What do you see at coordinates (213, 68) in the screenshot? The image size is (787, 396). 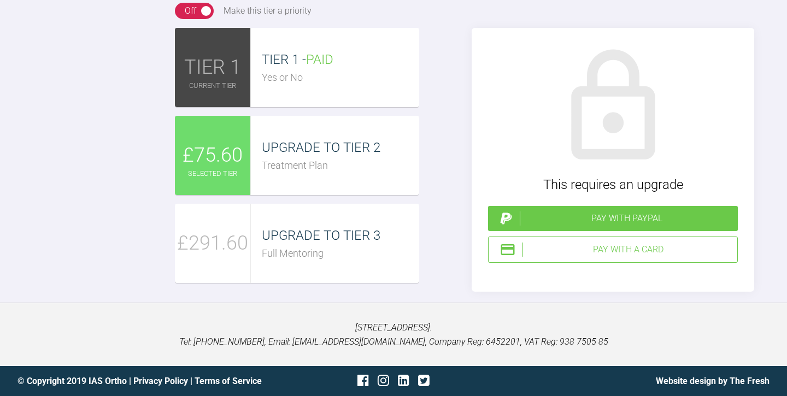 I see `span: TIER 1` at bounding box center [213, 68].